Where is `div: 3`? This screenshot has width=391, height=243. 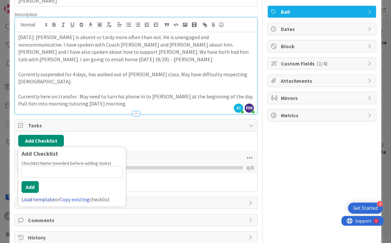 div: 3 is located at coordinates (380, 204).